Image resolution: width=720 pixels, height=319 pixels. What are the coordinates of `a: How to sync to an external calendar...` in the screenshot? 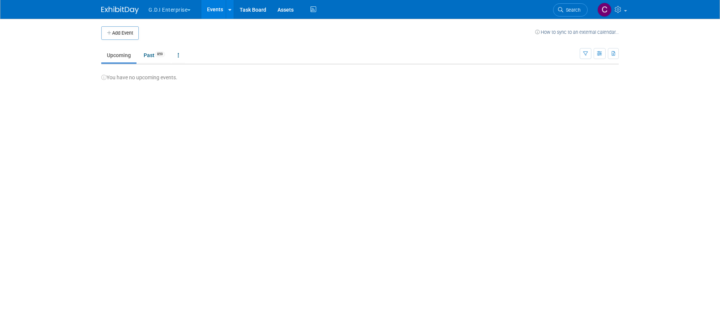 It's located at (577, 32).